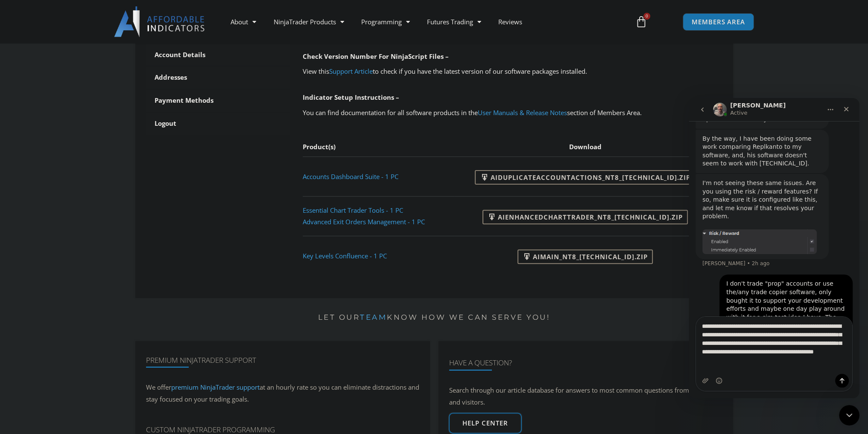 Image resolution: width=868 pixels, height=434 pixels. What do you see at coordinates (142, 12) in the screenshot?
I see `button: Home` at bounding box center [142, 12].